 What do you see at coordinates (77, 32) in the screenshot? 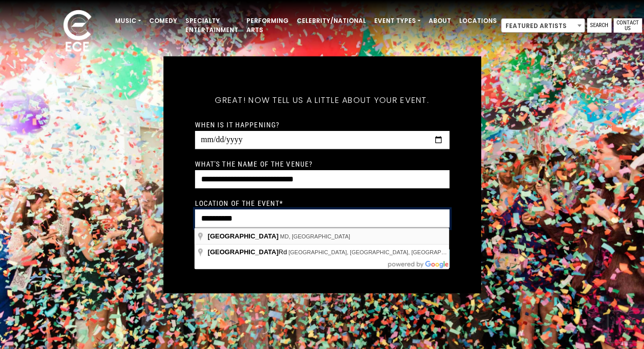
I see `img: ece_new_logo_whitev2-1.png` at bounding box center [77, 32].